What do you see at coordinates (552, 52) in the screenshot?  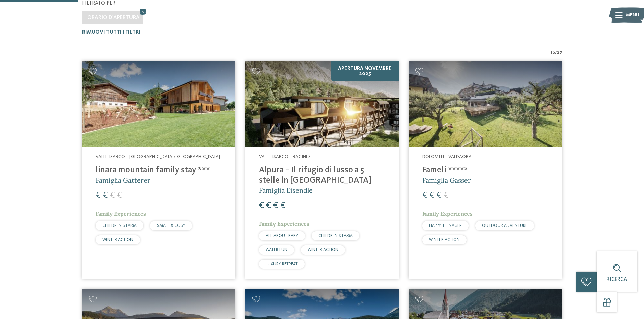 I see `span: 16` at bounding box center [552, 52].